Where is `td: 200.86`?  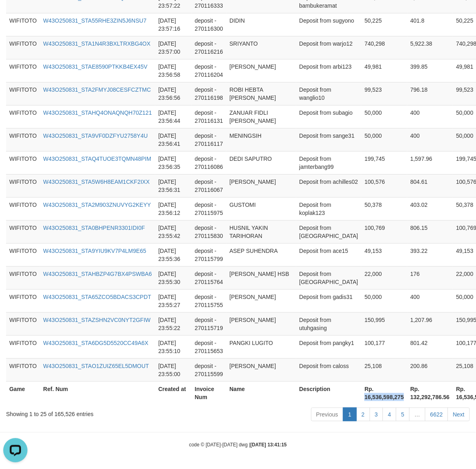 td: 200.86 is located at coordinates (430, 370).